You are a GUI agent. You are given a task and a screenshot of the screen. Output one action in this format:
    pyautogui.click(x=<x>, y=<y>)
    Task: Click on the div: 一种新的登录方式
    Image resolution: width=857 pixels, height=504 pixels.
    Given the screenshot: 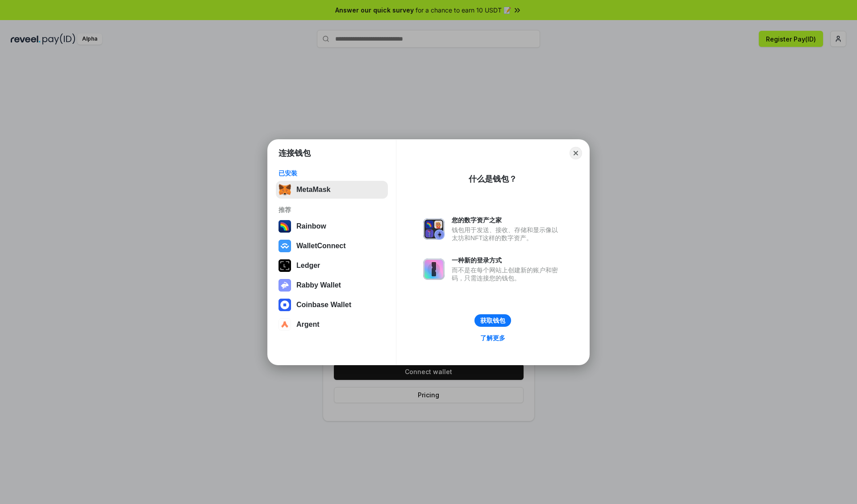 What is the action you would take?
    pyautogui.click(x=507, y=260)
    